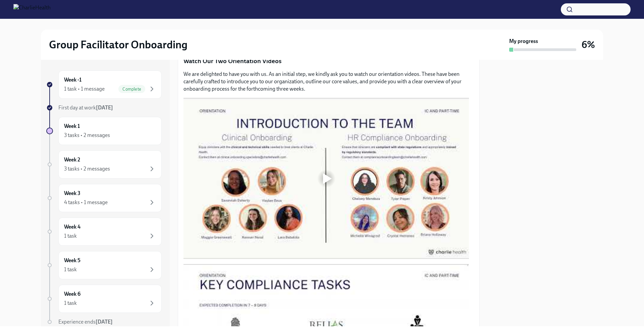 The image size is (644, 333). I want to click on h6: Week 5, so click(72, 260).